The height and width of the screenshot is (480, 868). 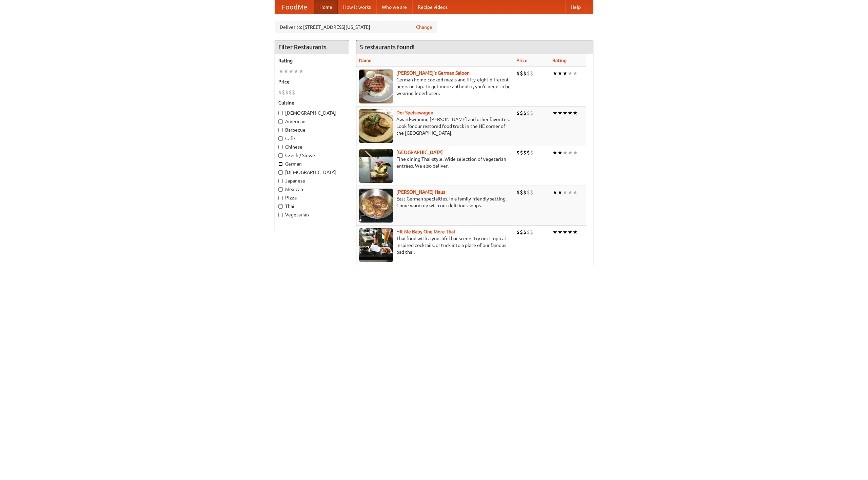 I want to click on b: Hit Me Baby One More Thai, so click(x=426, y=231).